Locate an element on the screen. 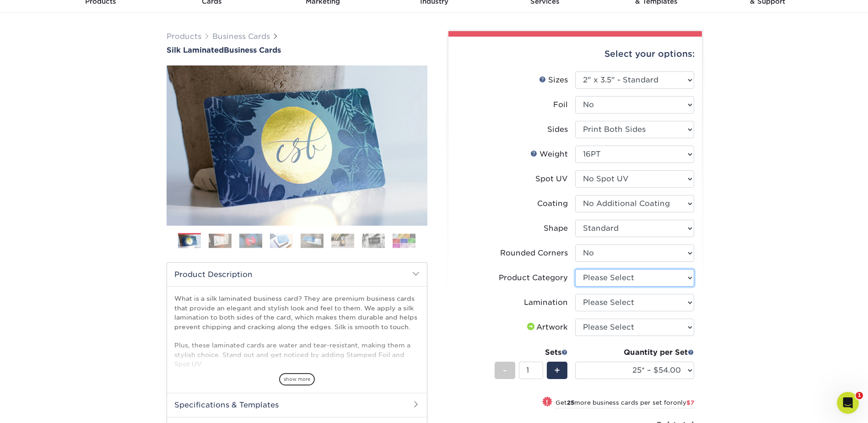 The width and height of the screenshot is (868, 423). img: Business Cards 02 is located at coordinates (220, 240).